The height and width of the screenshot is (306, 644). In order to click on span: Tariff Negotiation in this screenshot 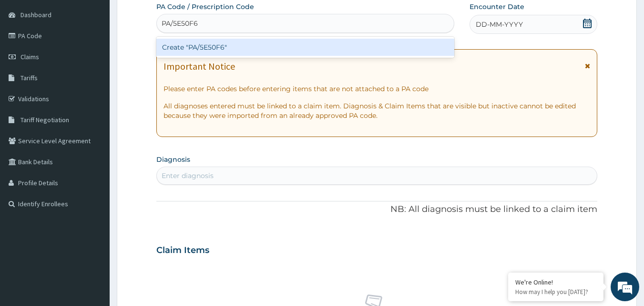, I will do `click(44, 120)`.